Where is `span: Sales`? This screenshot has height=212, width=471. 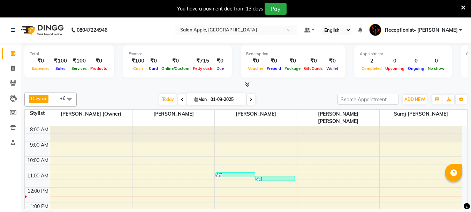 span: Sales is located at coordinates (60, 68).